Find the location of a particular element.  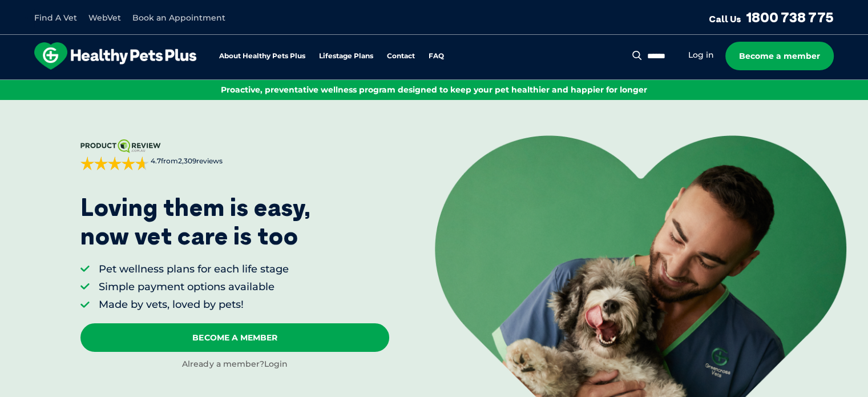

li: Made by vets, loved by pets! is located at coordinates (194, 304).